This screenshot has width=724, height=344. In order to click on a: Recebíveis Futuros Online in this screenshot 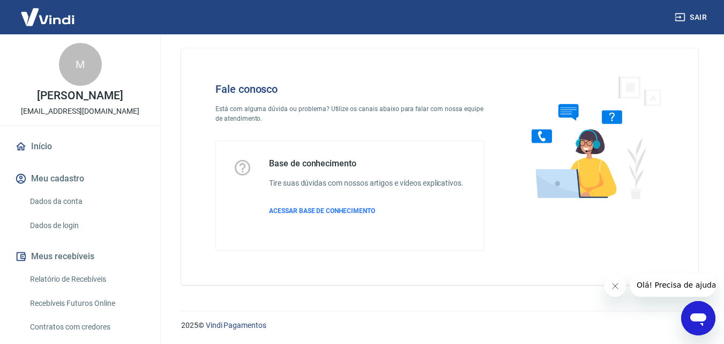, I will do `click(86, 303)`.